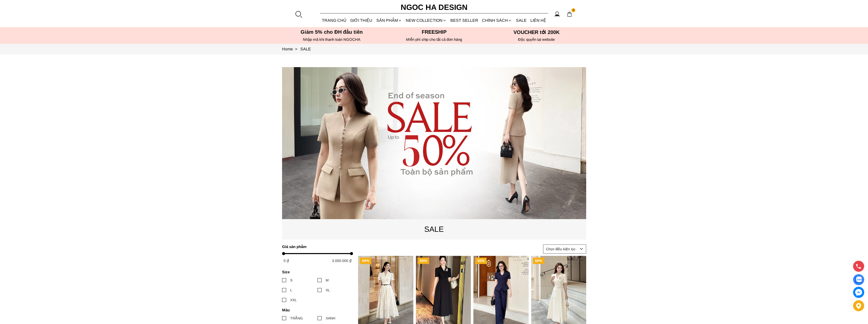  I want to click on h4: Giá sản phẩm, so click(315, 247).